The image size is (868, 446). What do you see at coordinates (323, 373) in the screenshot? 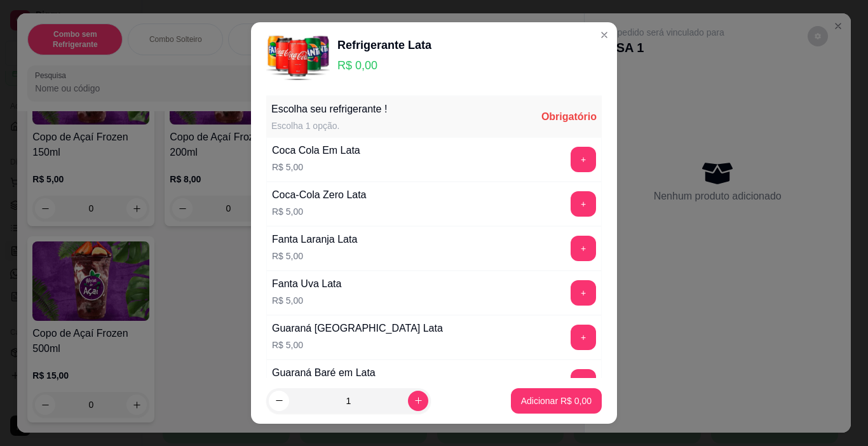
I see `div: Guaraná Baré em Lata` at bounding box center [323, 373].